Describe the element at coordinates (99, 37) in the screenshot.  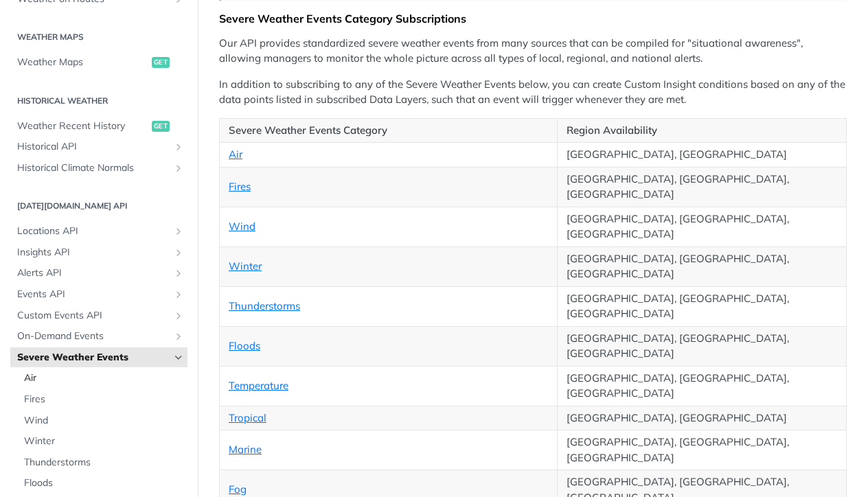
I see `h2: Weather Maps` at that location.